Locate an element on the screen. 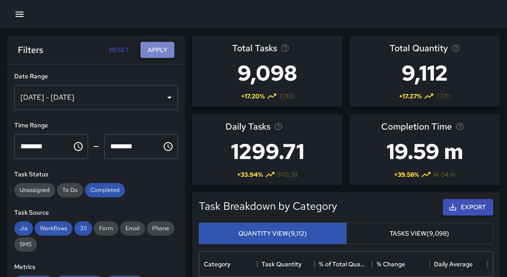 The image size is (507, 277). svg: Average time taken to complete tasks in the selected period, compared to the previous period. is located at coordinates (460, 126).